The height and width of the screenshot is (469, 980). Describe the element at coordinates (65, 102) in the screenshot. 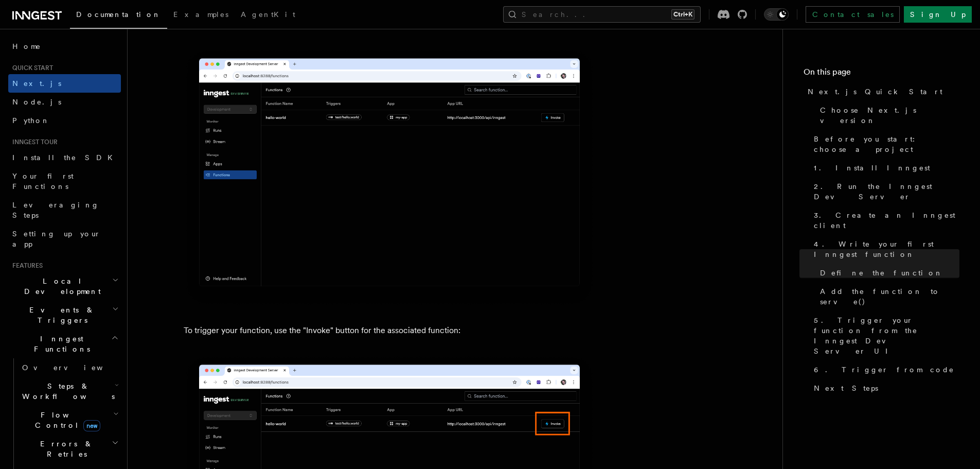

I see `a: Node.js` at that location.